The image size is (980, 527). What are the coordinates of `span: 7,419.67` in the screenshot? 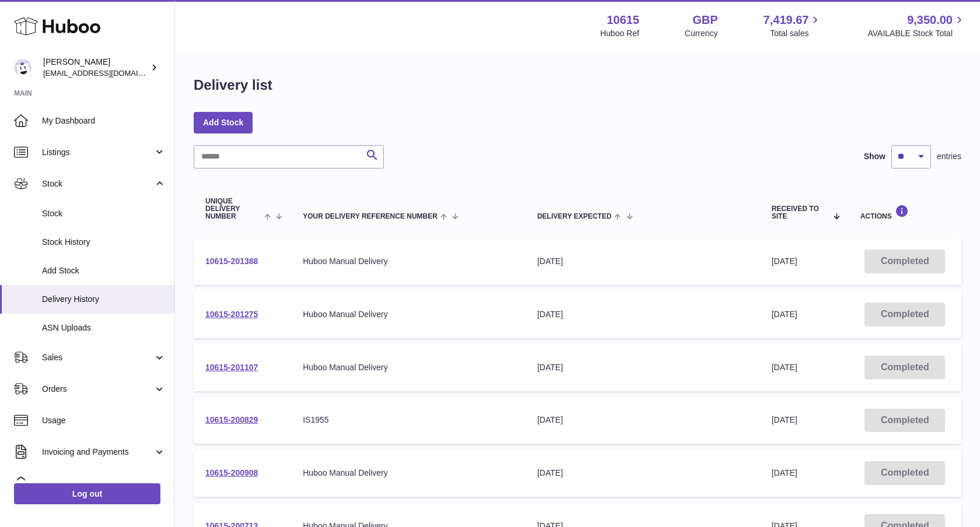 It's located at (786, 20).